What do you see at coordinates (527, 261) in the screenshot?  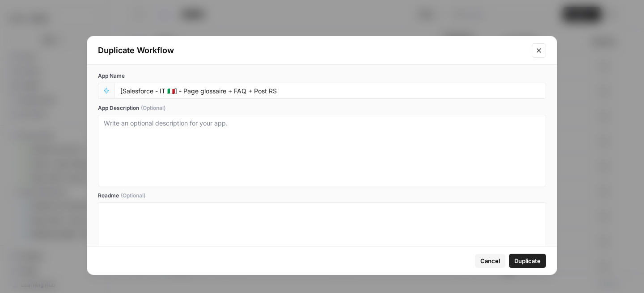 I see `span: Duplicate` at bounding box center [527, 261].